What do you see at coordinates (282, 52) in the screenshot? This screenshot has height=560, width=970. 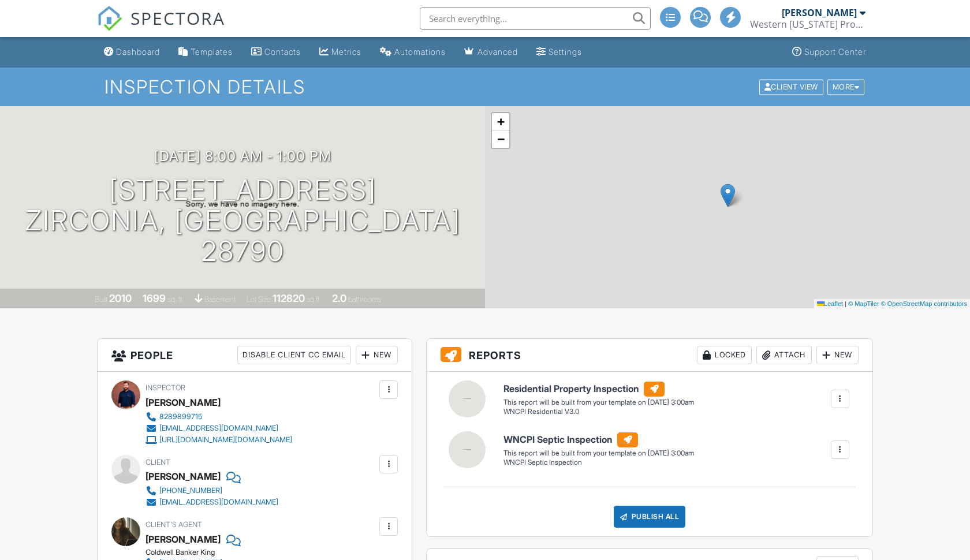 I see `div: Contacts` at bounding box center [282, 52].